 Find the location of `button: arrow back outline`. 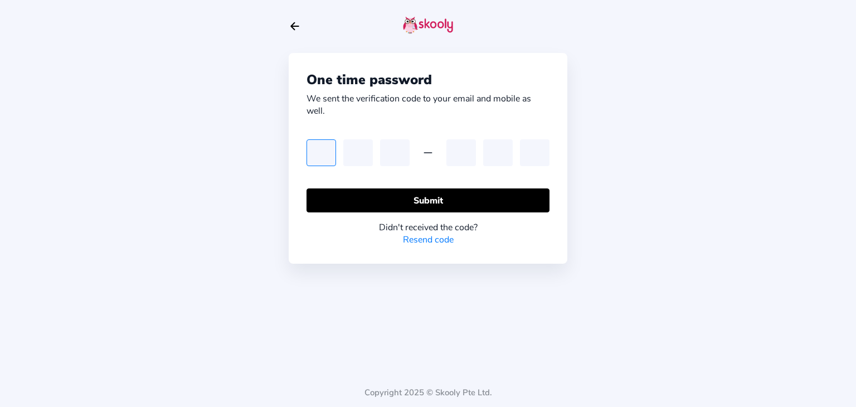

button: arrow back outline is located at coordinates (295, 26).